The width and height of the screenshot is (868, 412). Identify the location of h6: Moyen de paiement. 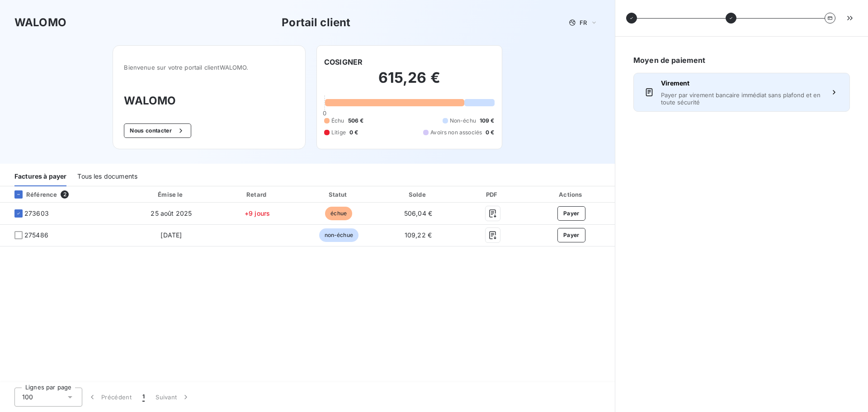
(741, 60).